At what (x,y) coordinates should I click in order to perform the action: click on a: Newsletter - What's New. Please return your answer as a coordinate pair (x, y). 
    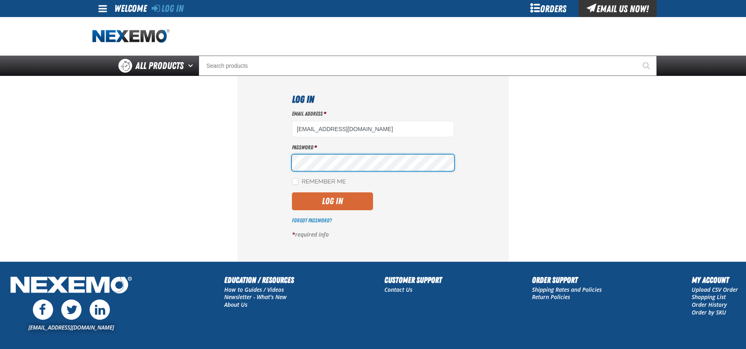
    Looking at the image, I should click on (255, 296).